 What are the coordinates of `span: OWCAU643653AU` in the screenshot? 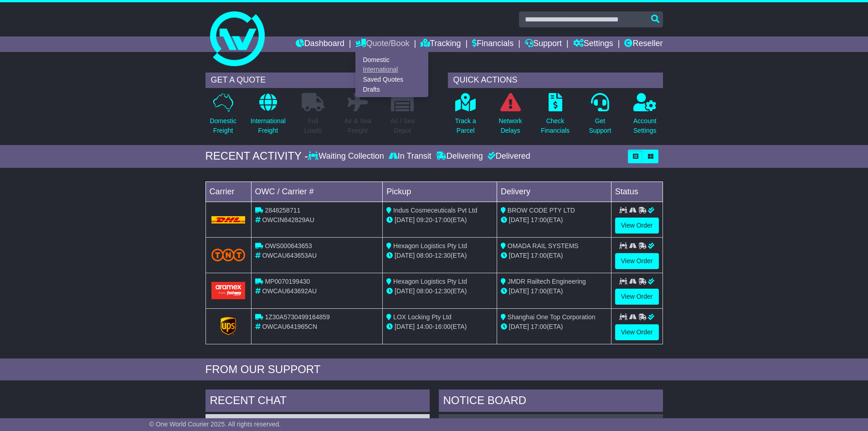 It's located at (290, 255).